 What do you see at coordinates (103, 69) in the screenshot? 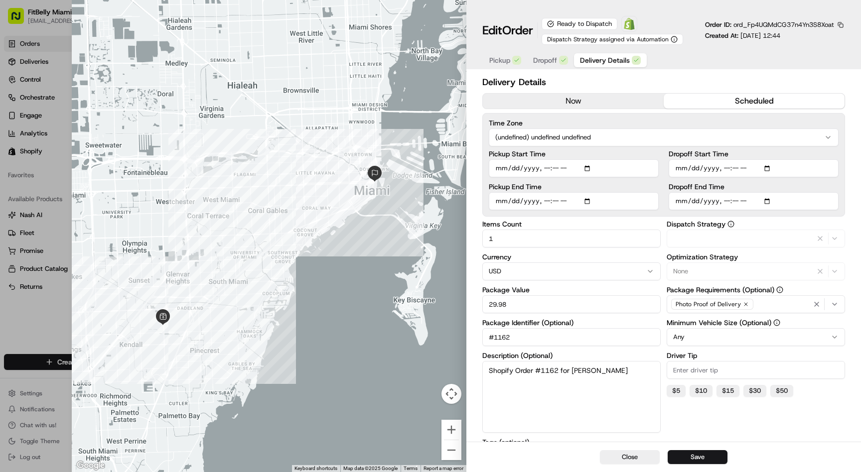
I see `input: Got a question? Start typing here...` at bounding box center [103, 69].